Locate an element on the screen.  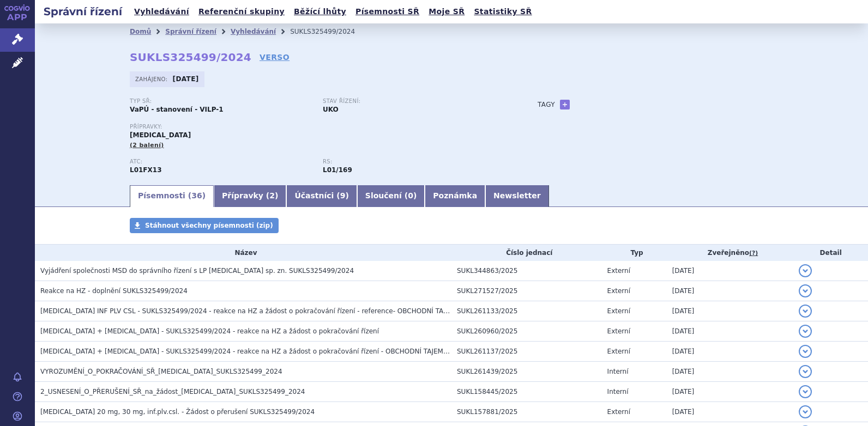
span: Vyjádření společnosti MSD do správního řízení s LP PADCEV sp. zn. SUKLS325499/2024 is located at coordinates (197, 271).